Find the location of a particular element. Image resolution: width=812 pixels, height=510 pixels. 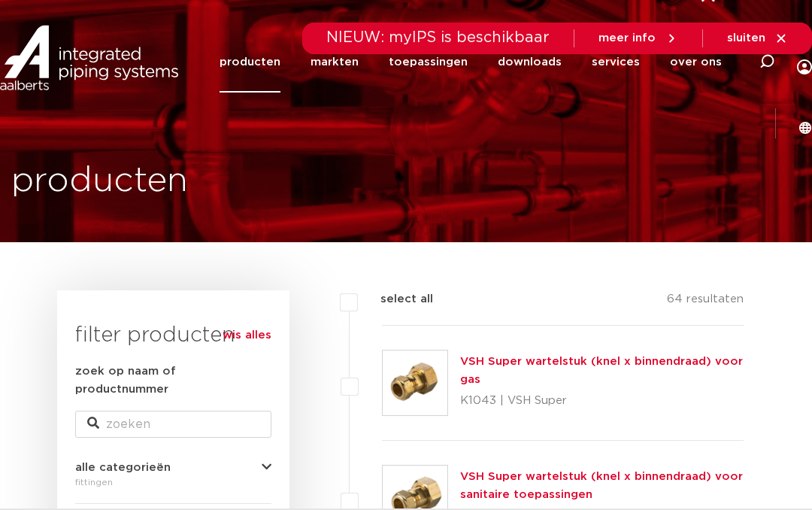

input: zoeken is located at coordinates (173, 424).